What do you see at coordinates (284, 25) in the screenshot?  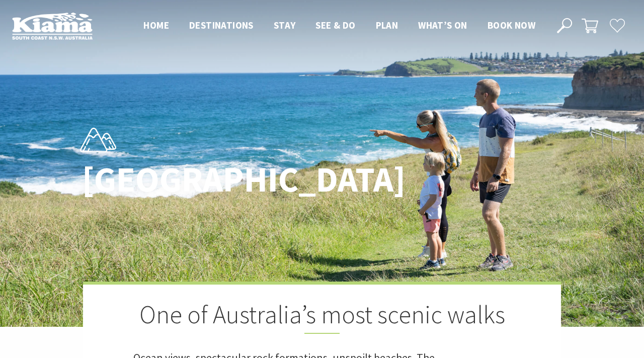 I see `span: Stay` at bounding box center [284, 25].